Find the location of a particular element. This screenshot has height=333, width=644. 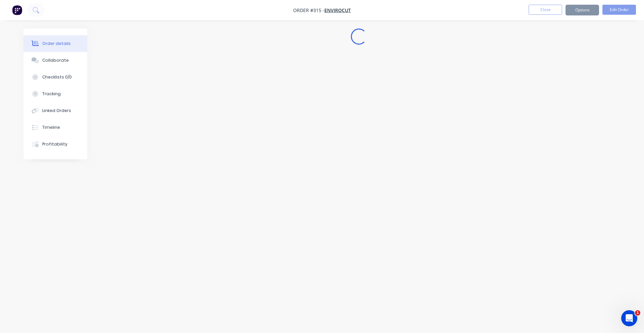

span: Order #315 - is located at coordinates (309, 10).